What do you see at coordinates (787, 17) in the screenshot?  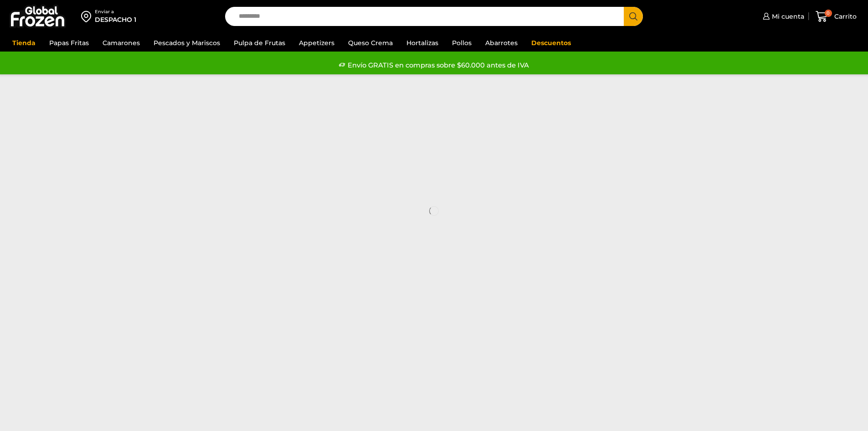 I see `span: Mi cuenta` at bounding box center [787, 17].